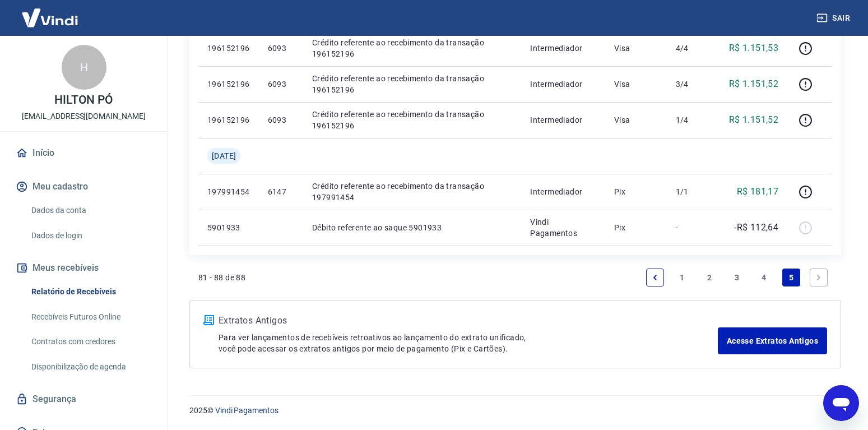 The height and width of the screenshot is (430, 868). What do you see at coordinates (772, 341) in the screenshot?
I see `a: Acesse Extratos Antigos` at bounding box center [772, 341].